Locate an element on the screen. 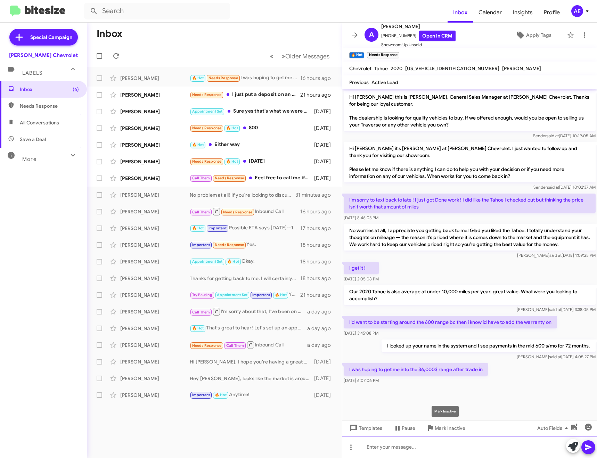 This screenshot has width=597, height=458. a: Special Campaign is located at coordinates (43, 37).